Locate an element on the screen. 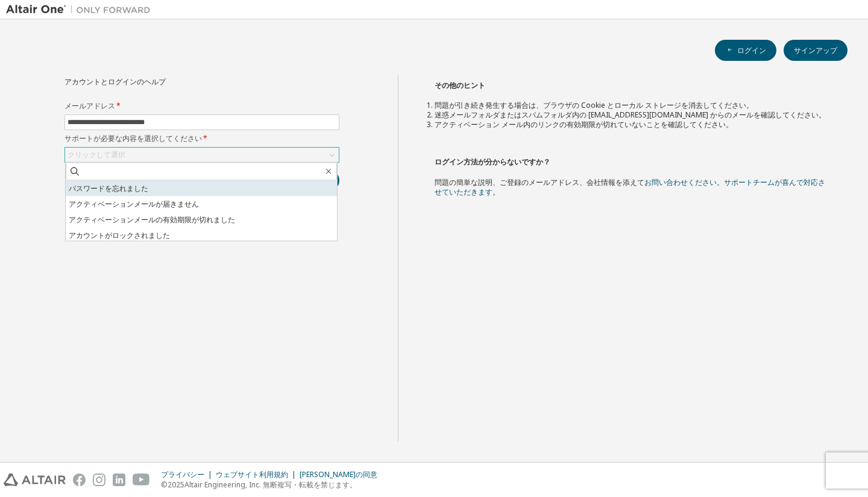 The height and width of the screenshot is (497, 868). img: linkedin.svg is located at coordinates (118, 479).